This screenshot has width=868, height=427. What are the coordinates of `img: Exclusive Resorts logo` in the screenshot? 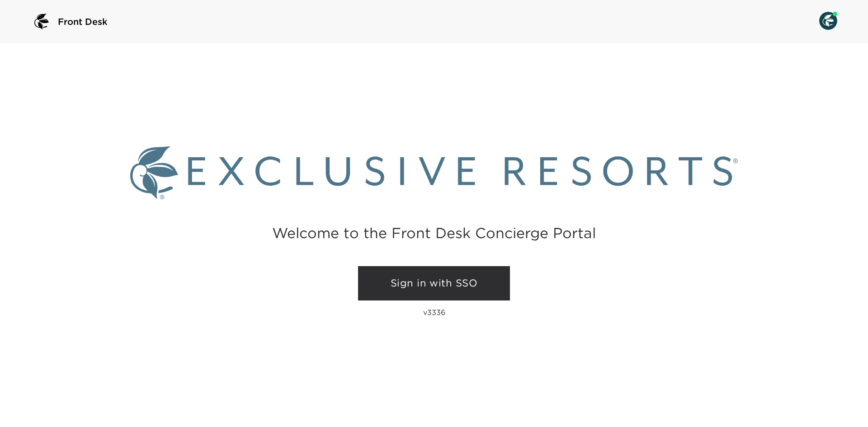 It's located at (434, 173).